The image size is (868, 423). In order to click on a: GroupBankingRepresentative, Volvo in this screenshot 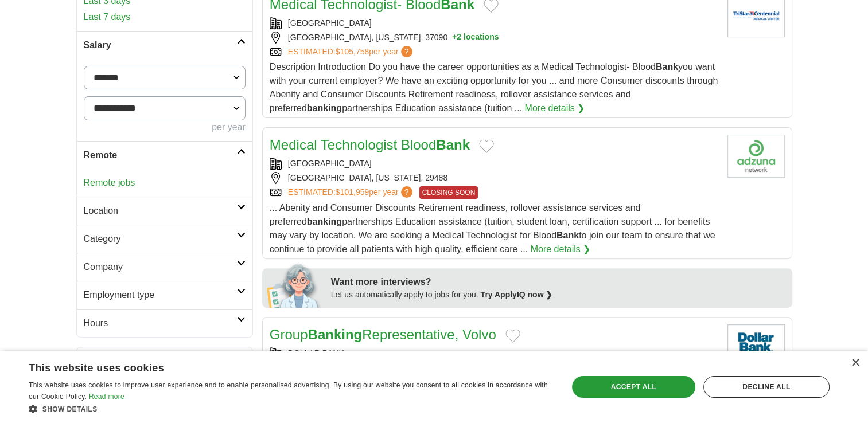, I will do `click(383, 334)`.